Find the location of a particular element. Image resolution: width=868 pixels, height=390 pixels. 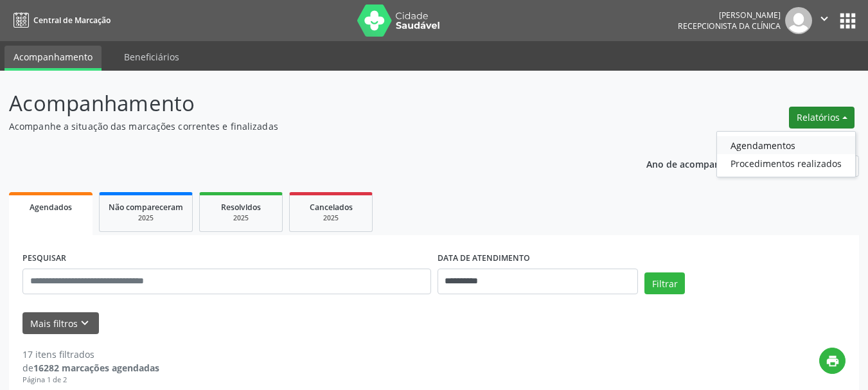

button: Relatórios is located at coordinates (822, 118).